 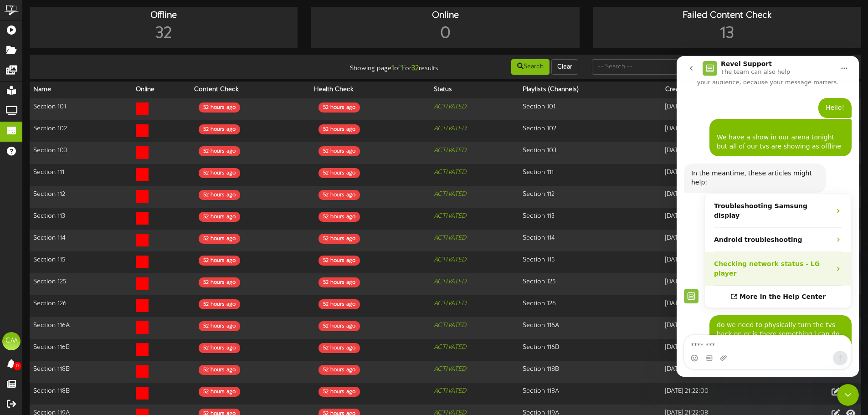 What do you see at coordinates (722, 90) in the screenshot?
I see `th: Created On` at bounding box center [722, 90].